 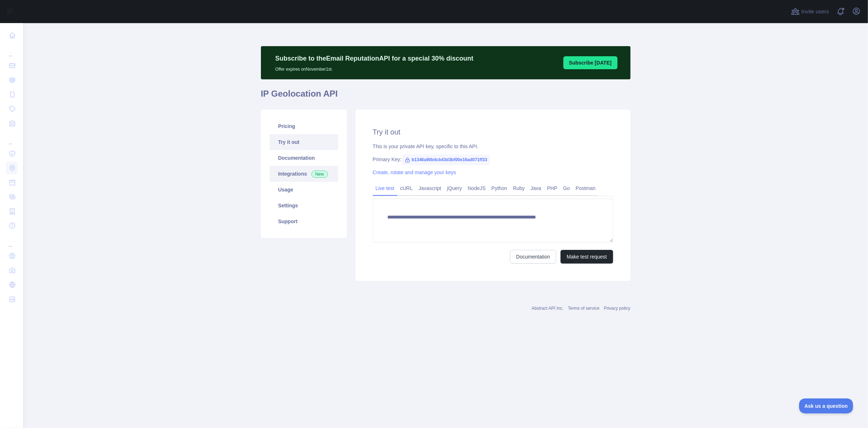 What do you see at coordinates (493, 147) in the screenshot?
I see `div: This is your private API key, specific to this API.` at bounding box center [493, 147].